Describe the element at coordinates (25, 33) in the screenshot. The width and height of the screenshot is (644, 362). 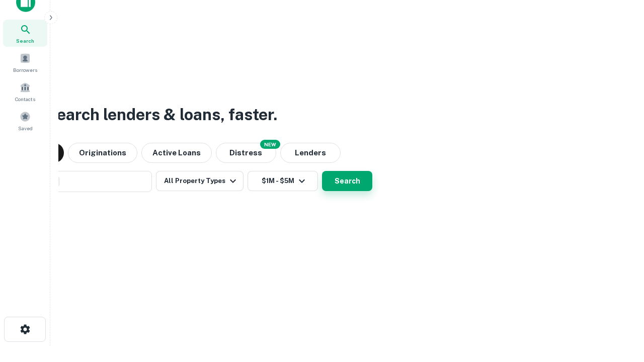
I see `a: Search` at that location.